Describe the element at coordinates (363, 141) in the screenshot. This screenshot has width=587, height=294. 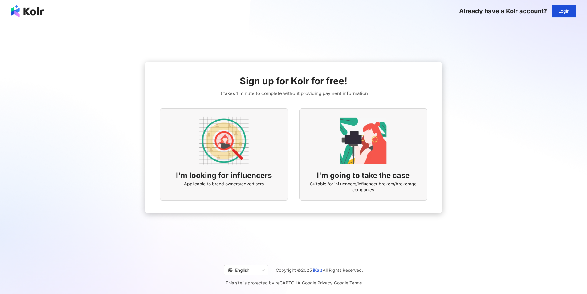
I see `img: KOL identity option` at that location.